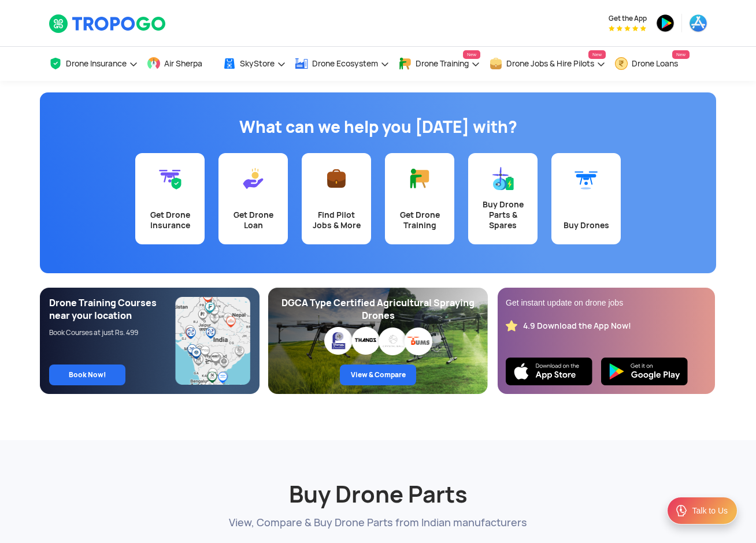 Image resolution: width=756 pixels, height=543 pixels. Describe the element at coordinates (170, 199) in the screenshot. I see `a: Get Drone Insurance` at that location.